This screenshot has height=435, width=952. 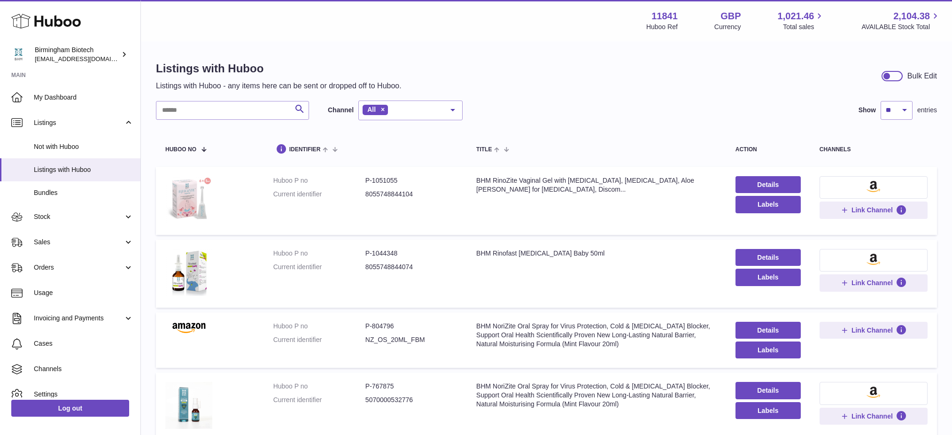 I want to click on img: BHM Rinofast Nasal Spray Baby 50ml, so click(x=189, y=272).